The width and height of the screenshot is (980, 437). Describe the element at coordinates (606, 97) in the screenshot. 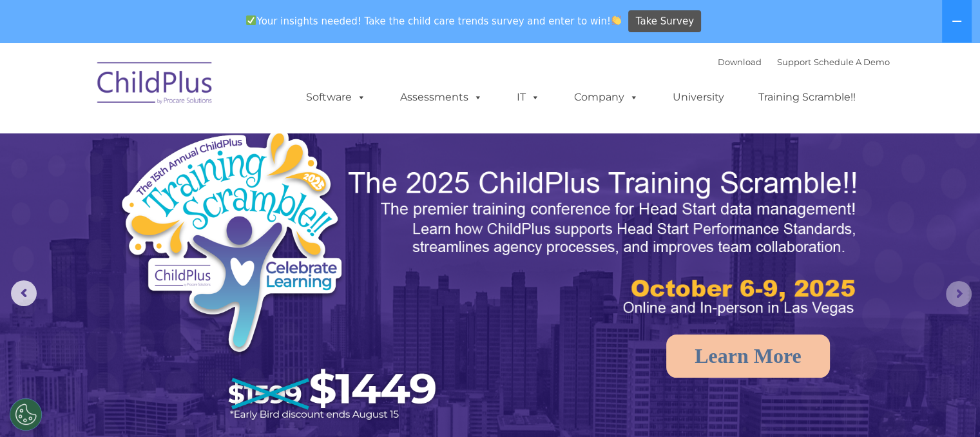

I see `a: Company` at that location.